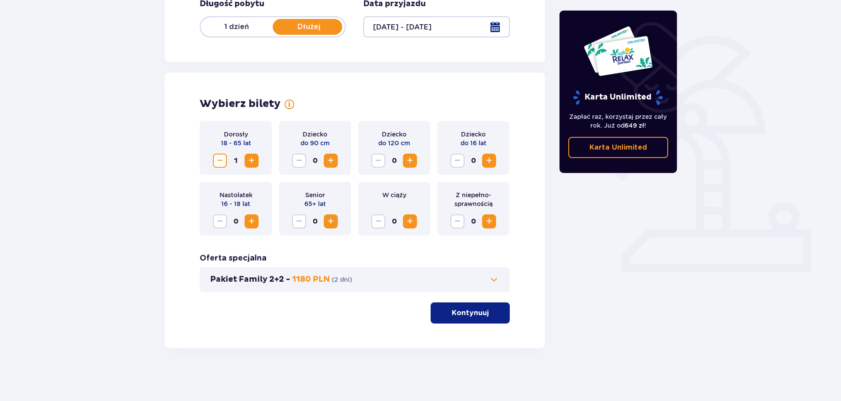  What do you see at coordinates (619, 147) in the screenshot?
I see `a: Karta Unlimited` at bounding box center [619, 147].